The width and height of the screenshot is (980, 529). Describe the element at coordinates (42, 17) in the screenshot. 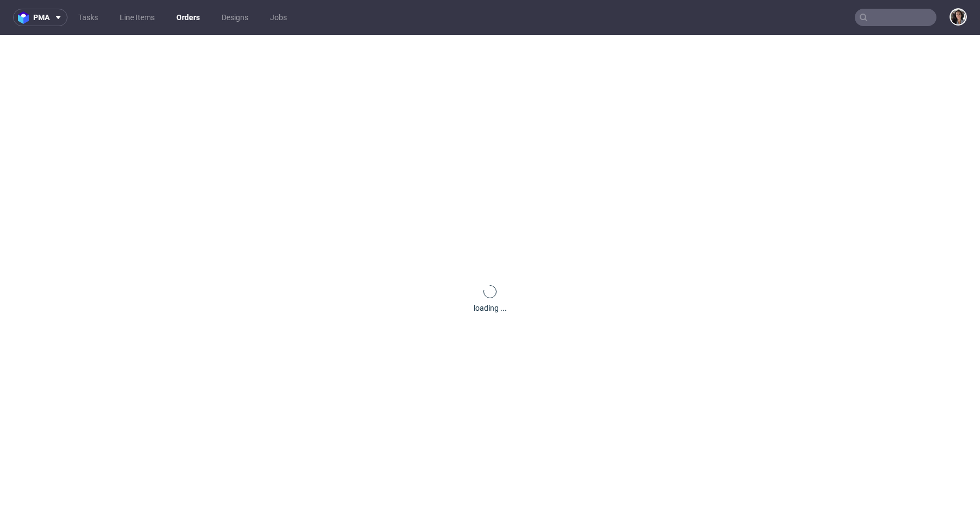

I see `span: pma` at that location.